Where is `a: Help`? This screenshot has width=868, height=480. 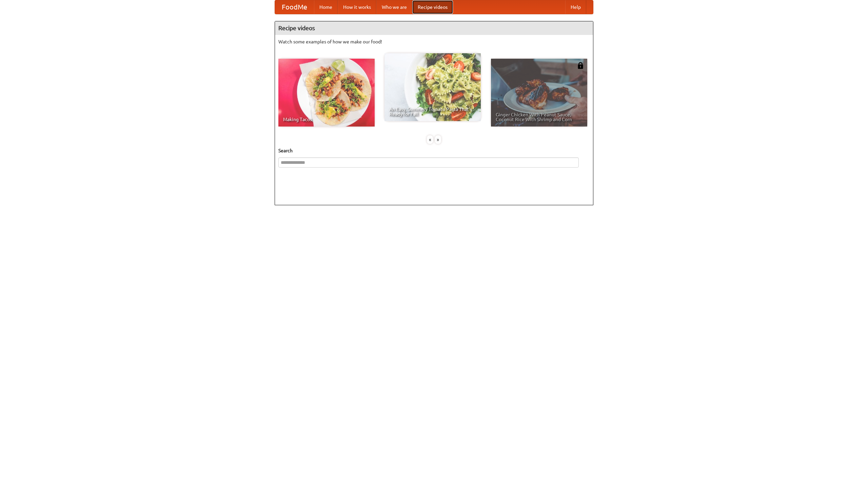
a: Help is located at coordinates (575, 7).